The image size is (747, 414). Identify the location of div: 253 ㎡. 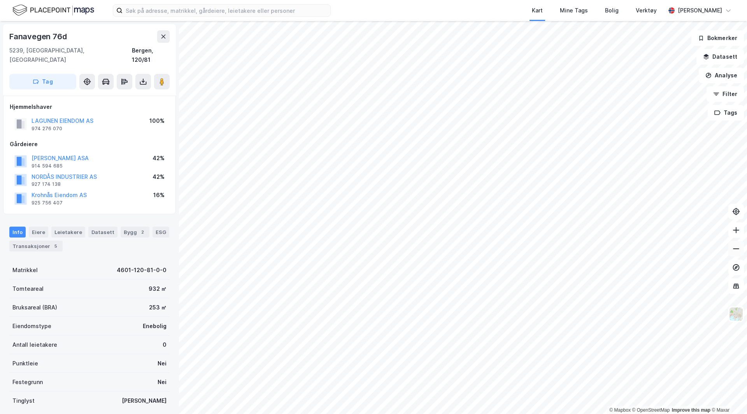
(157, 308).